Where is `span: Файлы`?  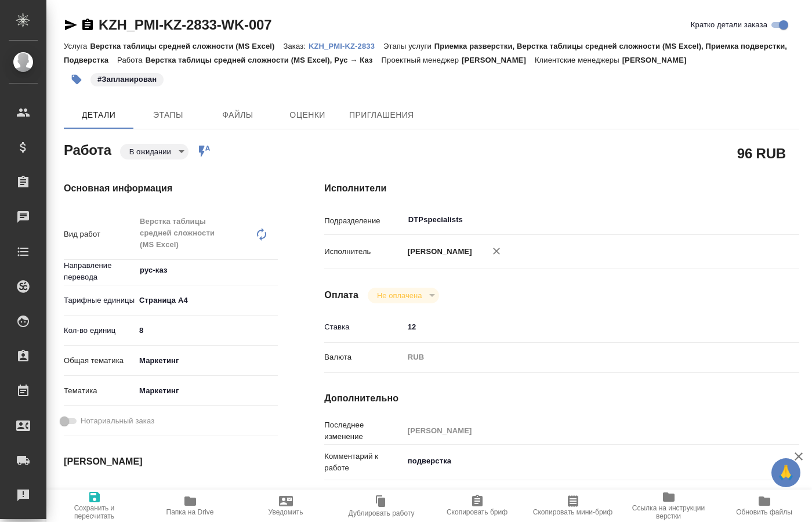 span: Файлы is located at coordinates (238, 115).